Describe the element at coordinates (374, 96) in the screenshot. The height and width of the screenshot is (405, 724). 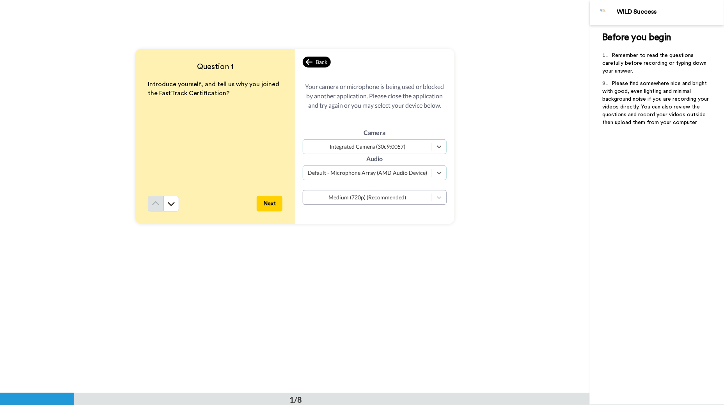
I see `span: Your camera or microphone is being used or blocked by another application. Please close the appli...` at that location.